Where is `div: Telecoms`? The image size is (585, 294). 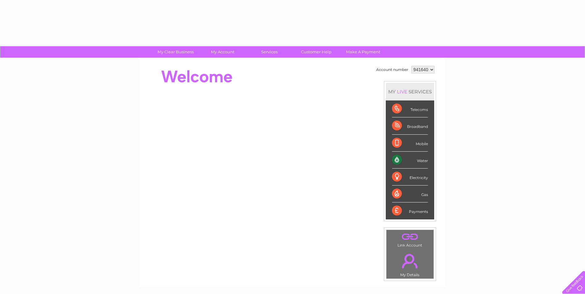
div: Telecoms is located at coordinates (410, 109).